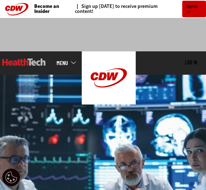  Describe the element at coordinates (191, 63) in the screenshot. I see `div: User menu` at that location.